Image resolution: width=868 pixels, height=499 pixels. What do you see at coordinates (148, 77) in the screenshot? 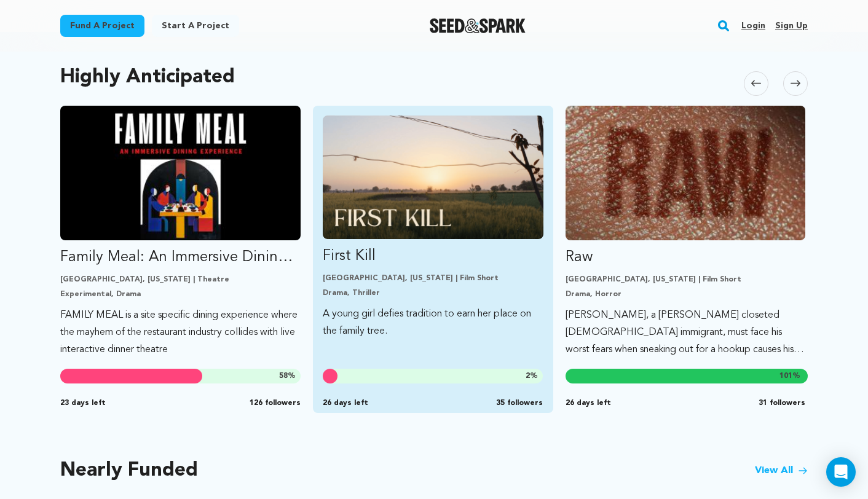
I see `h2: Highly Anticipated` at bounding box center [148, 77].